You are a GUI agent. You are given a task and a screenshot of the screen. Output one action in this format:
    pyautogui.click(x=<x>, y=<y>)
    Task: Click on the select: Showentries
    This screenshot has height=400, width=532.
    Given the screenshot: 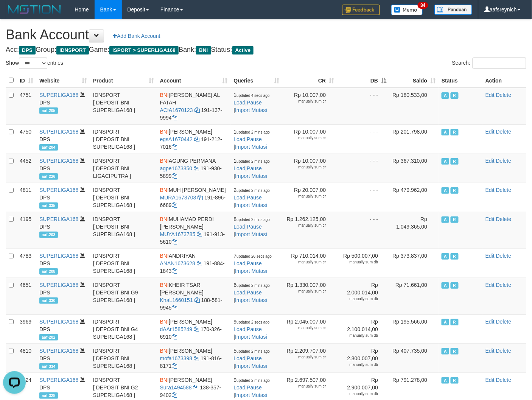 What is the action you would take?
    pyautogui.click(x=33, y=63)
    